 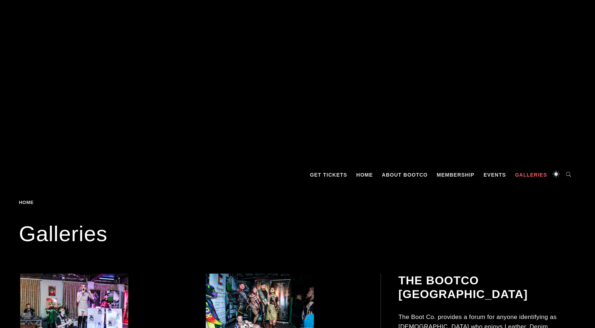 I want to click on div: Breadcrumbs, so click(x=47, y=203).